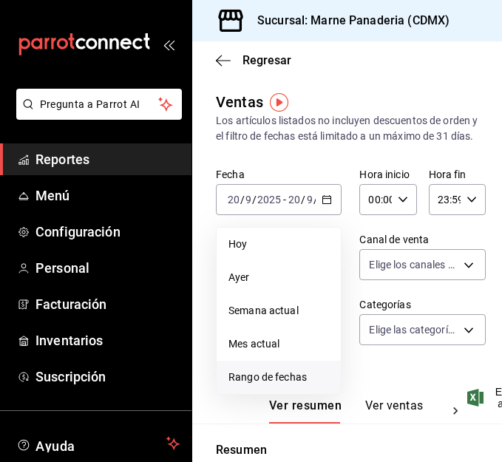  I want to click on p: Resumen, so click(347, 450).